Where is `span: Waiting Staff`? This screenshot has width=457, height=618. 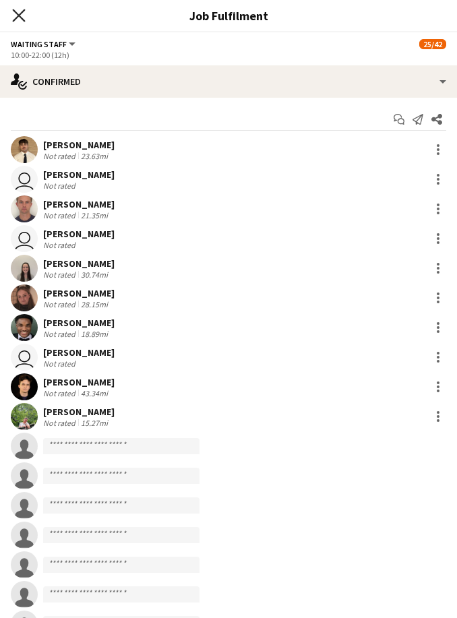 span: Waiting Staff is located at coordinates (38, 44).